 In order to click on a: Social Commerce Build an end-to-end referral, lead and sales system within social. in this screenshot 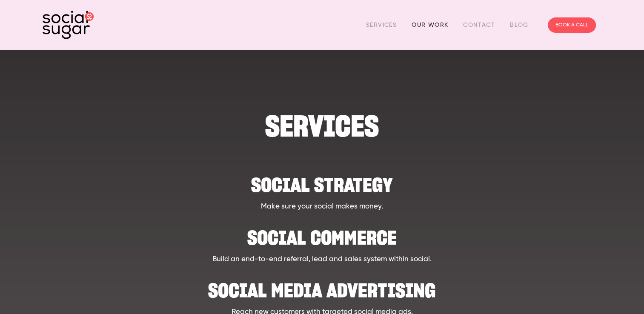, I will do `click(322, 243)`.